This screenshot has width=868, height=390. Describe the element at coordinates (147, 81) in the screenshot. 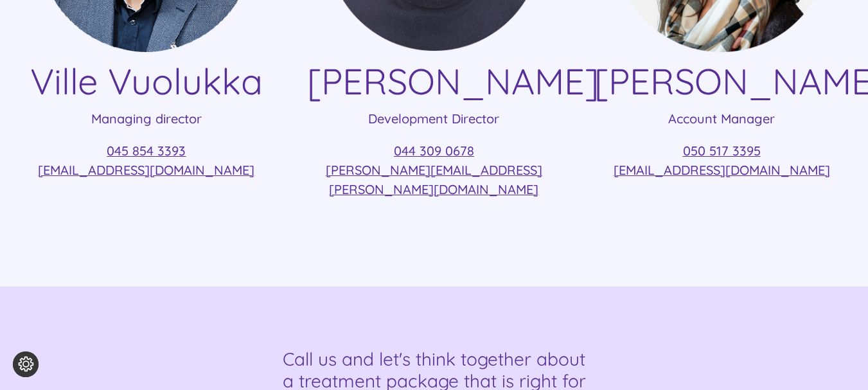

I see `font: Ville Vuolukka` at that location.